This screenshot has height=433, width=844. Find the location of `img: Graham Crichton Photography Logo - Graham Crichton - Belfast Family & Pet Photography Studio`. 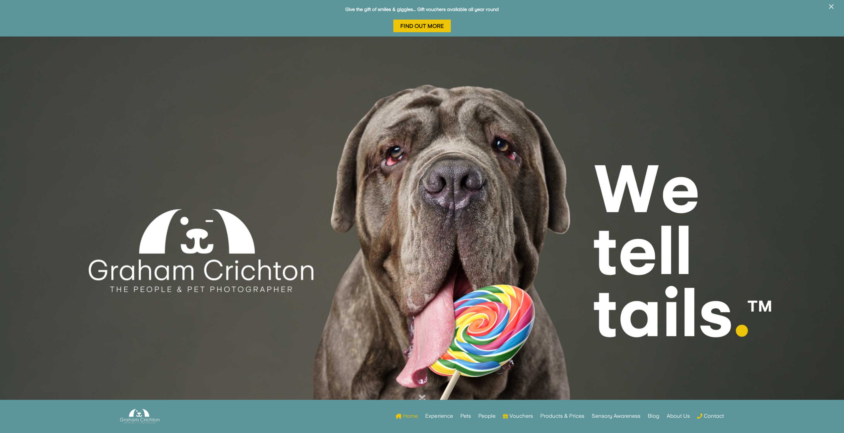

img: Graham Crichton Photography Logo - Graham Crichton - Belfast Family & Pet Photography Studio is located at coordinates (140, 416).